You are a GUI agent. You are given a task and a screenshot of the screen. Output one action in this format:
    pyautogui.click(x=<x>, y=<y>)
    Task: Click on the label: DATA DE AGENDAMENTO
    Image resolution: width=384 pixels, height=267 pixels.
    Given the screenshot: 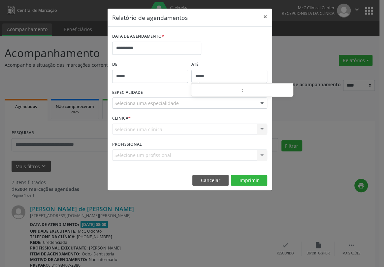 What is the action you would take?
    pyautogui.click(x=138, y=36)
    